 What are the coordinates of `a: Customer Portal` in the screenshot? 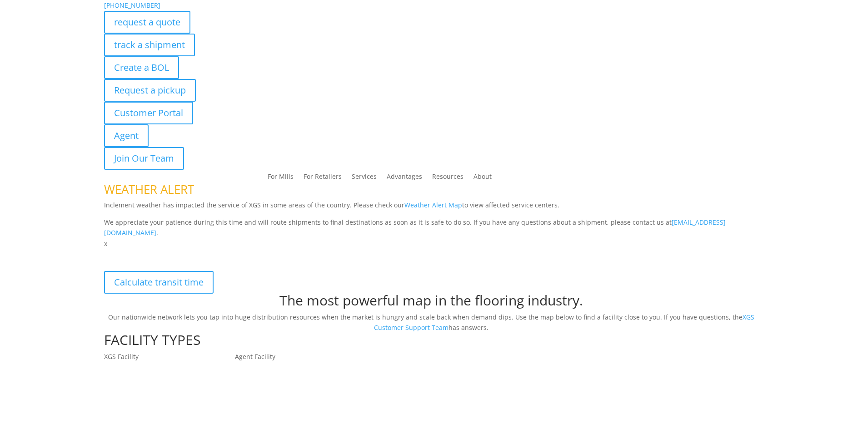 It's located at (149, 113).